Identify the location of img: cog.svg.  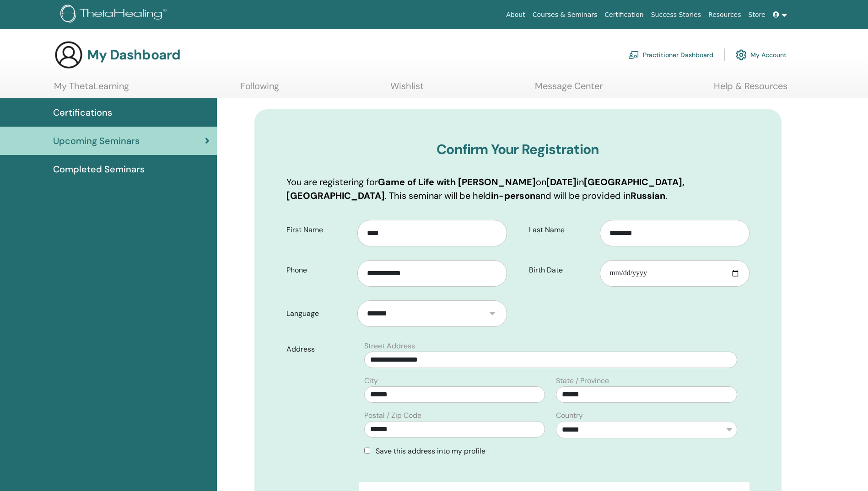
(741, 55).